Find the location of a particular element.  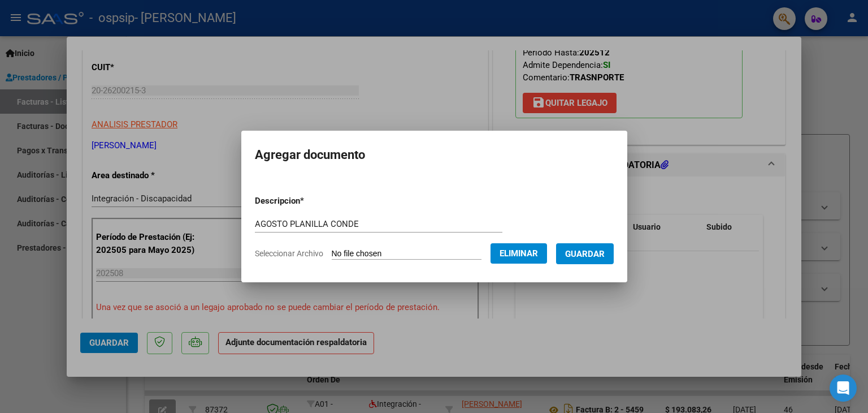

span: Guardar is located at coordinates (586, 254).